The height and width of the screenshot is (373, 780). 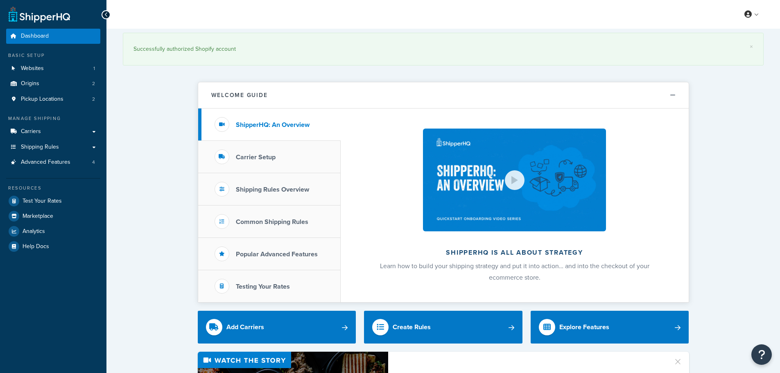 What do you see at coordinates (245, 327) in the screenshot?
I see `div: Add Carriers` at bounding box center [245, 327].